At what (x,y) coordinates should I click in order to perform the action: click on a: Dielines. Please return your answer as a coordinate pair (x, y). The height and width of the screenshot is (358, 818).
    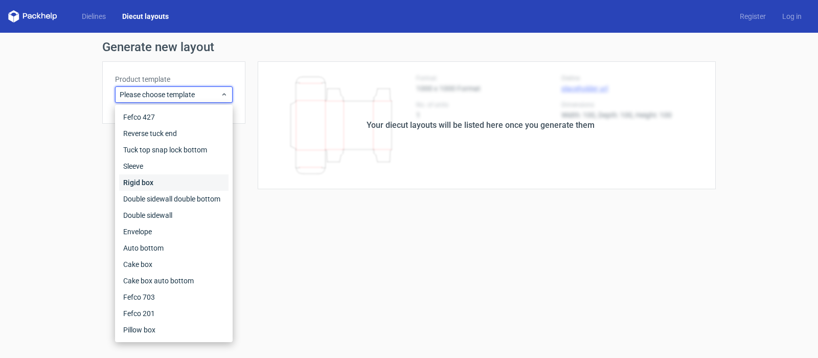
    Looking at the image, I should click on (94, 16).